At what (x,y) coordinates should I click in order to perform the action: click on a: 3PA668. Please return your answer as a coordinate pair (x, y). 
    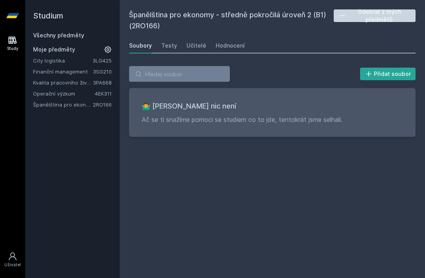
    Looking at the image, I should click on (102, 83).